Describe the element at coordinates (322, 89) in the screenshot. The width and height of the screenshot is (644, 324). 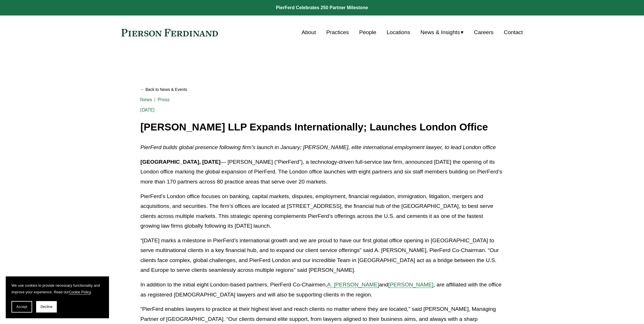
I see `a: Back to News & Events` at that location.